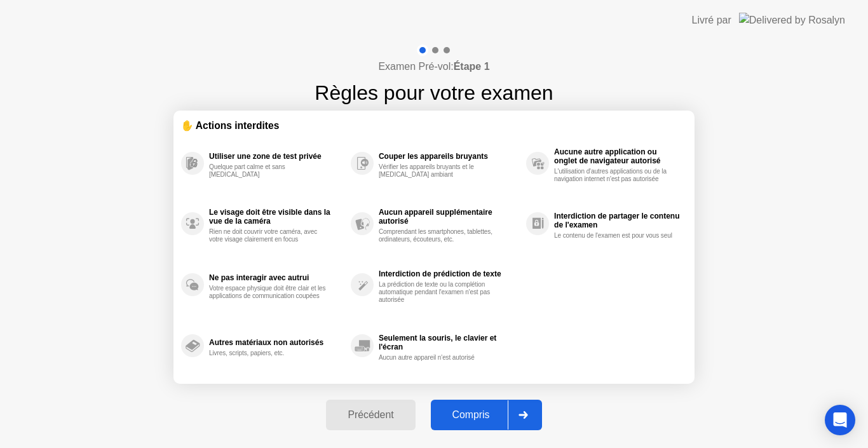 The width and height of the screenshot is (868, 448). What do you see at coordinates (269, 292) in the screenshot?
I see `div: Votre espace physique doit être clair et les applications de communication coupées` at bounding box center [269, 292].